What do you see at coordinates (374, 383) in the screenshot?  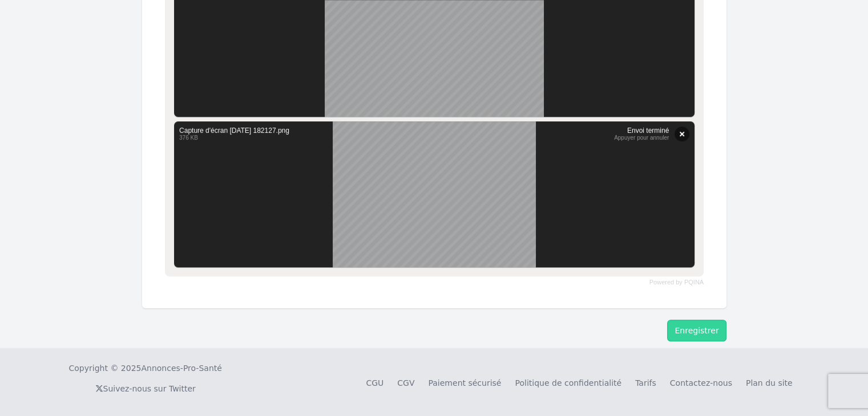 I see `a: CGU` at bounding box center [374, 383].